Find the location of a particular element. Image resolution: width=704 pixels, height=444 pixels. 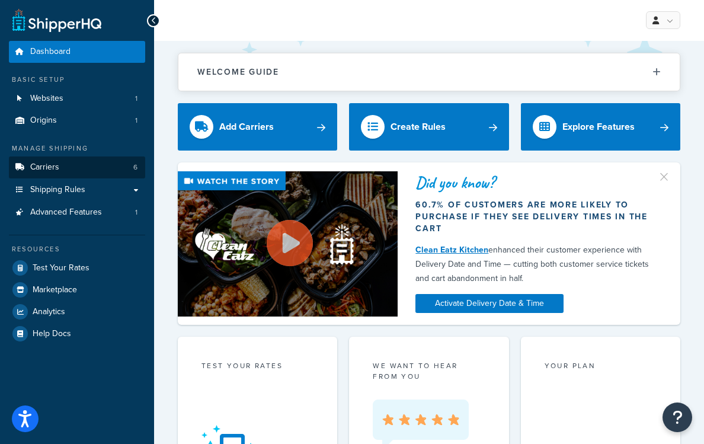

div: enhanced their customer experience with Delivery Date and Time — cutting both customer service ti... is located at coordinates (539, 264).